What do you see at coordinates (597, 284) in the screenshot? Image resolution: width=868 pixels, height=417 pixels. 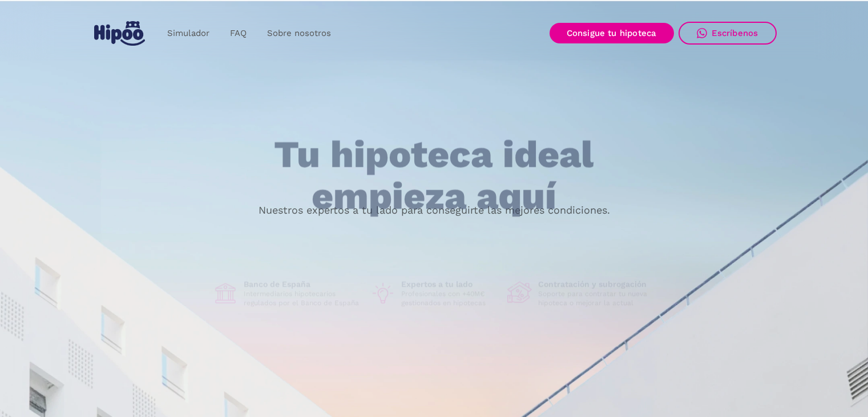 I see `h1: Contratación y subrogación` at bounding box center [597, 284].